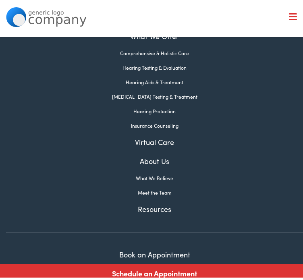 This screenshot has width=303, height=280. Describe the element at coordinates (155, 252) in the screenshot. I see `a: Book an Appointment` at that location.